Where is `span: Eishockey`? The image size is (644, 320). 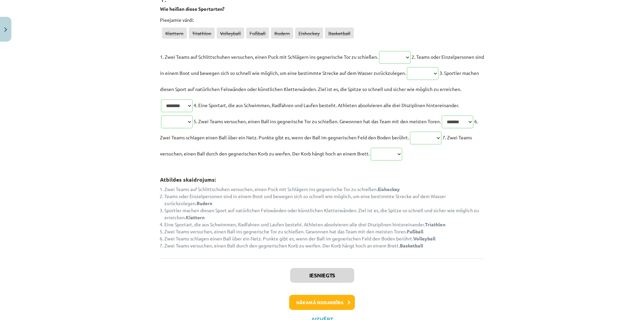 span: Eishockey is located at coordinates (309, 33).